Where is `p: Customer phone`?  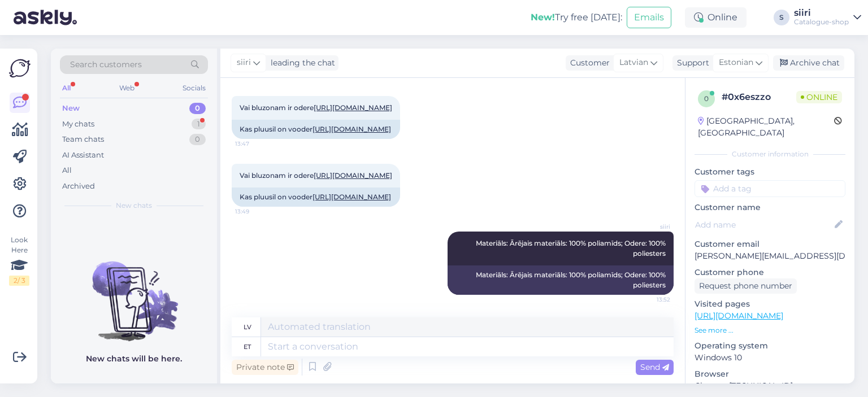
p: Customer phone is located at coordinates (770, 272).